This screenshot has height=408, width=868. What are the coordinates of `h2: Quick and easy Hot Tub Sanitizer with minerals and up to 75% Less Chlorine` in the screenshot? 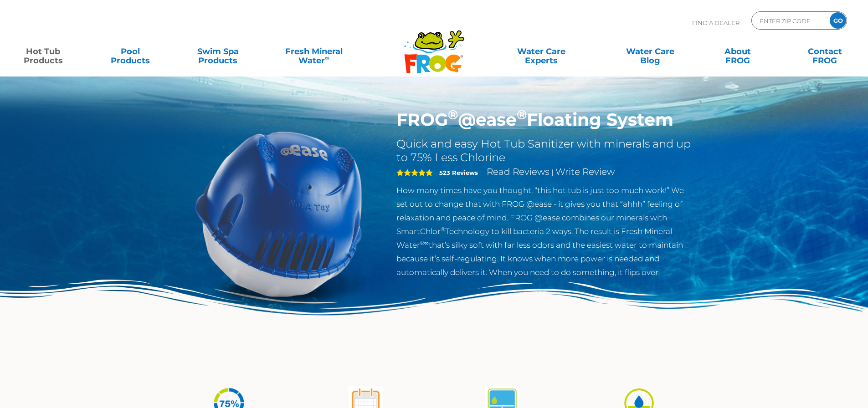 It's located at (545, 151).